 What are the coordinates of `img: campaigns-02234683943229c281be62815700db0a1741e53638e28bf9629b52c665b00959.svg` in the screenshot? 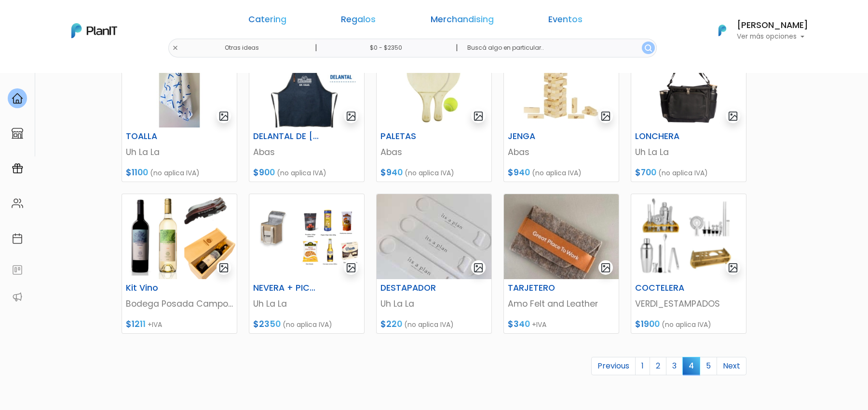 It's located at (18, 168).